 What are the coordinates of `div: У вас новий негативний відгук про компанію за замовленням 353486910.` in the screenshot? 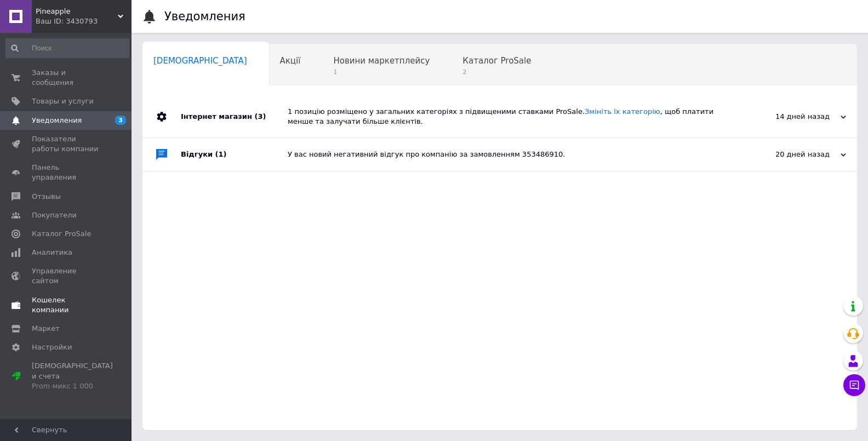 It's located at (512, 154).